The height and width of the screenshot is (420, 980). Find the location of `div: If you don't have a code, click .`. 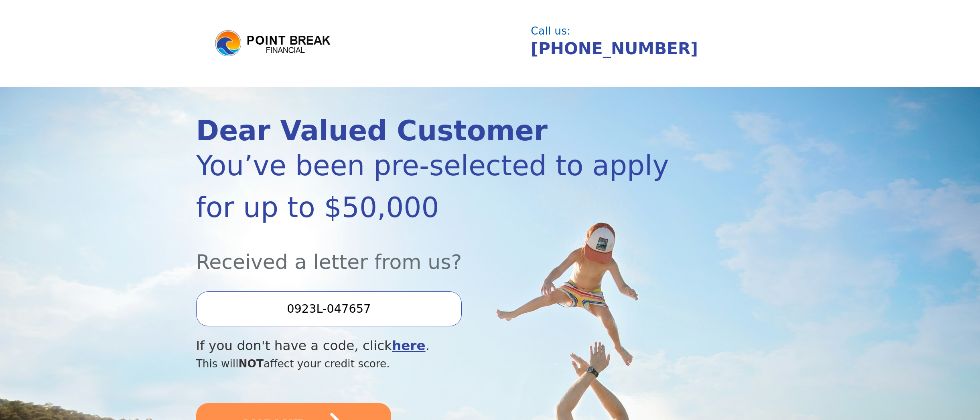

div: If you don't have a code, click . is located at coordinates (446, 345).